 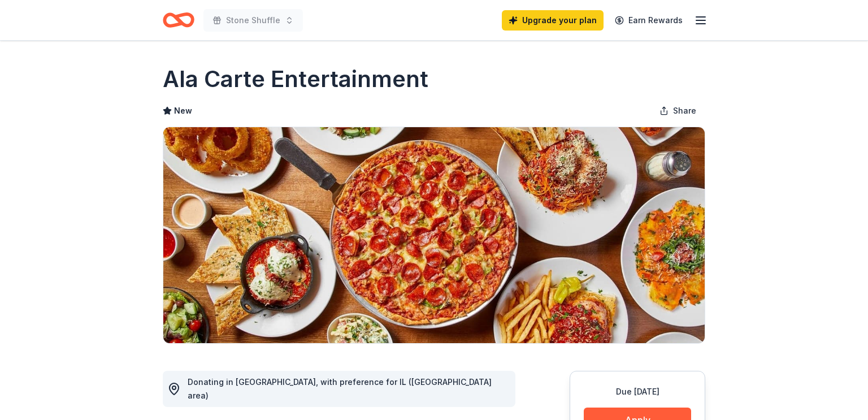 What do you see at coordinates (179, 20) in the screenshot?
I see `a: Home` at bounding box center [179, 20].